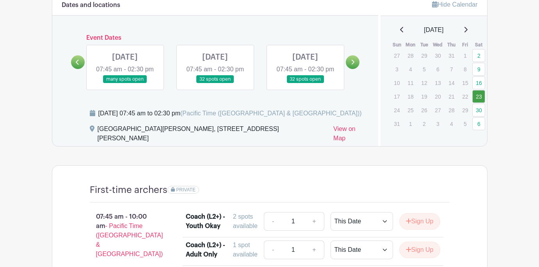 This screenshot has height=267, width=539. I want to click on th: Sun, so click(396, 45).